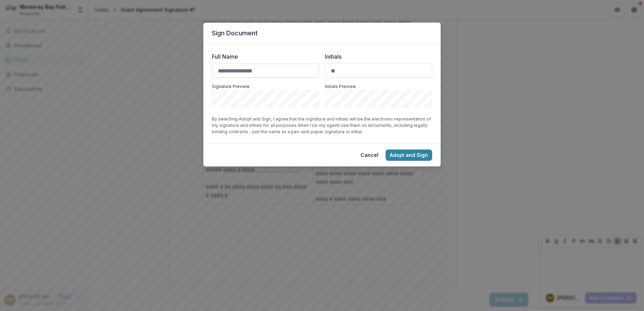 This screenshot has width=644, height=311. I want to click on p: By selecting Adopt and Sign, I agree that the signature and initials will be the electronic repre..., so click(322, 126).